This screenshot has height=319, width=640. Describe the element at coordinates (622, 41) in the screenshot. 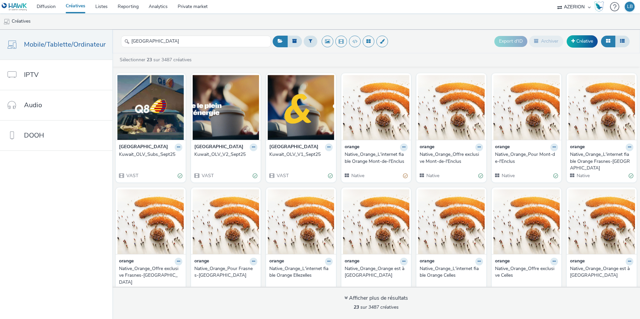

I see `button: Liste` at that location.